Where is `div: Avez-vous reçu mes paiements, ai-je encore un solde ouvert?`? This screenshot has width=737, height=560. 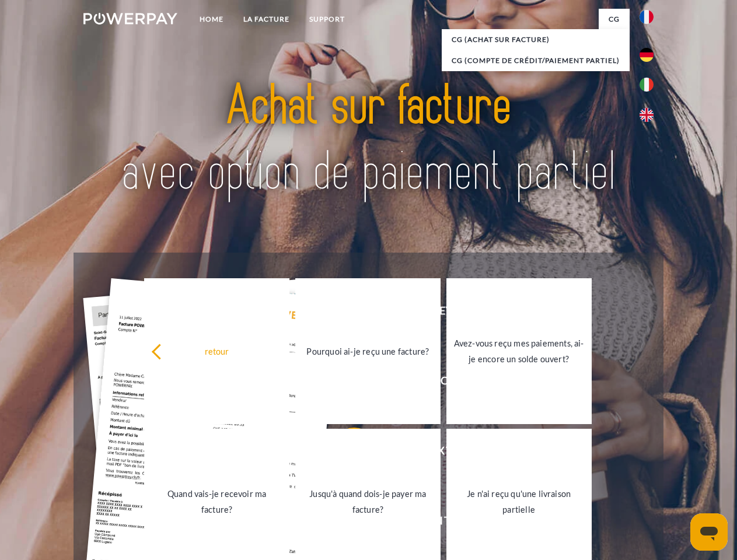 div: Avez-vous reçu mes paiements, ai-je encore un solde ouvert? is located at coordinates (519, 351).